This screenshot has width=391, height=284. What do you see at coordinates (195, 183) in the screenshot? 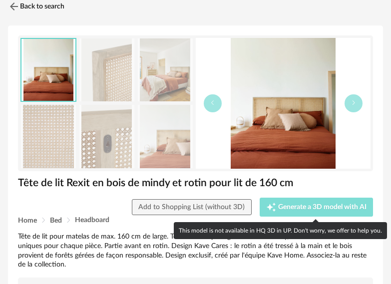
I see `h1: Tête de lit Rexit en bois de mindy et rotin pour lit de 160 cm` at bounding box center [195, 183].